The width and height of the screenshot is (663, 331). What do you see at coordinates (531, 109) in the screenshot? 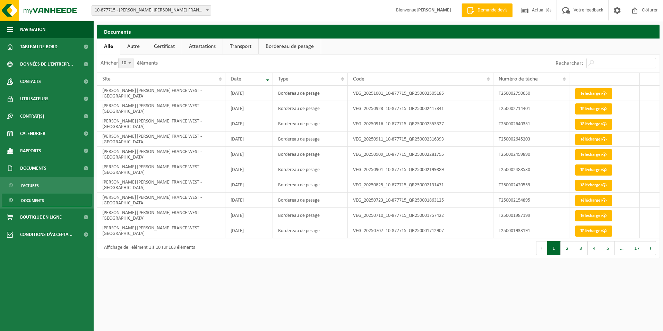
I see `td: T250002714401` at bounding box center [531, 109].